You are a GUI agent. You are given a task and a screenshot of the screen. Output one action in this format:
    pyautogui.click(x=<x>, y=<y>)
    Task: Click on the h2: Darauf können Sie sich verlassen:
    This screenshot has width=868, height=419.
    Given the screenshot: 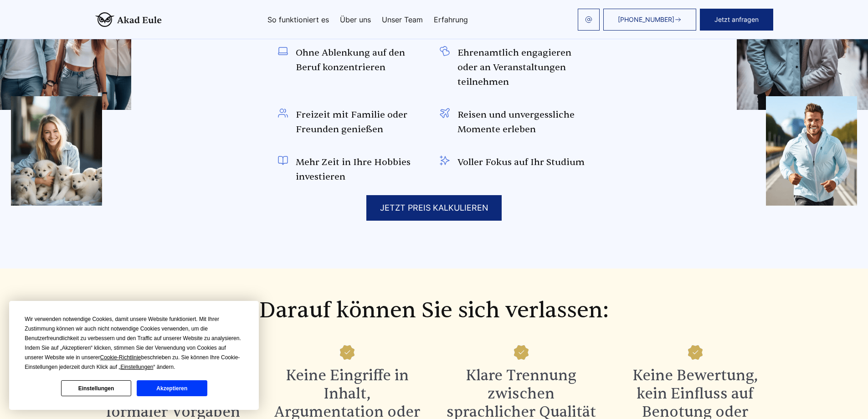 What is the action you would take?
    pyautogui.click(x=434, y=310)
    